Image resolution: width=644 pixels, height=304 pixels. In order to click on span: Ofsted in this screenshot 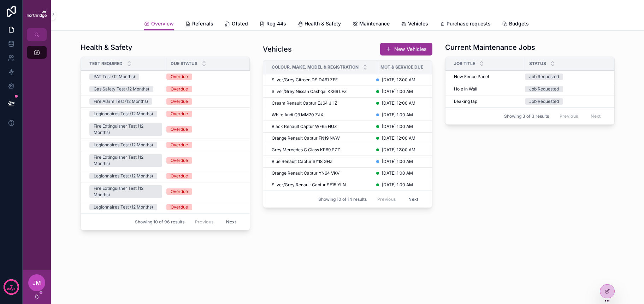, I will do `click(240, 24)`.